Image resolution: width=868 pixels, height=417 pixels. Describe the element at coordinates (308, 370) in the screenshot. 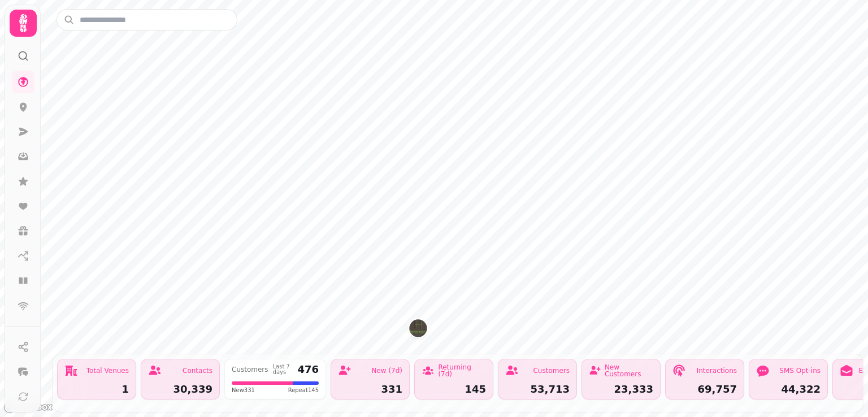

I see `div: 476` at that location.